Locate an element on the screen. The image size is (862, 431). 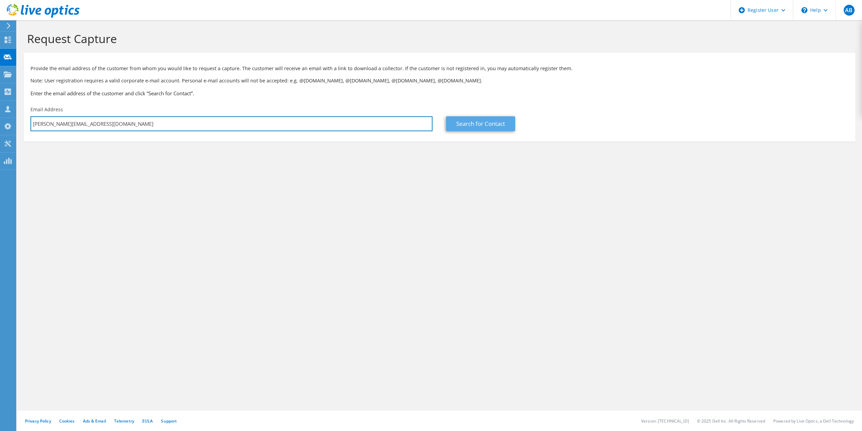
p: Provide the email address of the customer from whom you would like to request a capture. The cust... is located at coordinates (439, 68).